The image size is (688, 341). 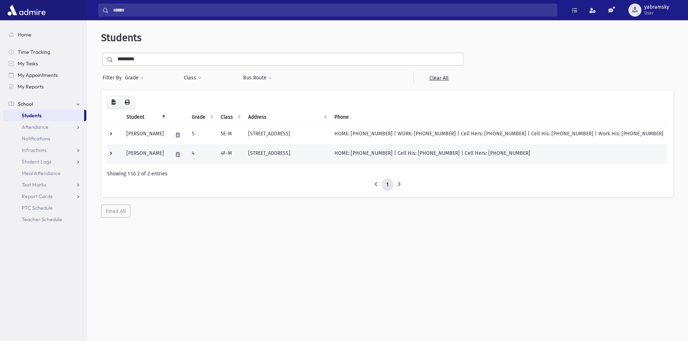 I want to click on img: AdmirePro, so click(x=26, y=10).